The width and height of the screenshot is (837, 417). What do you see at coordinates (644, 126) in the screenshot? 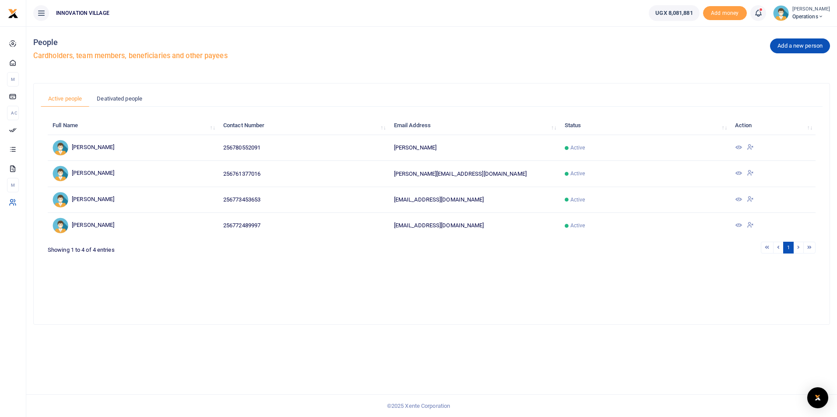
I see `th: Status: activate to sort column ascending` at bounding box center [644, 126].